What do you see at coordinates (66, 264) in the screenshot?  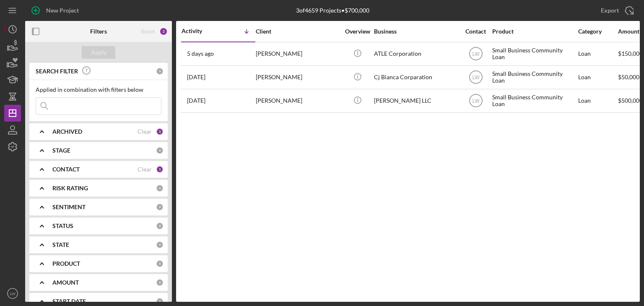 I see `b: PRODUCT` at bounding box center [66, 264].